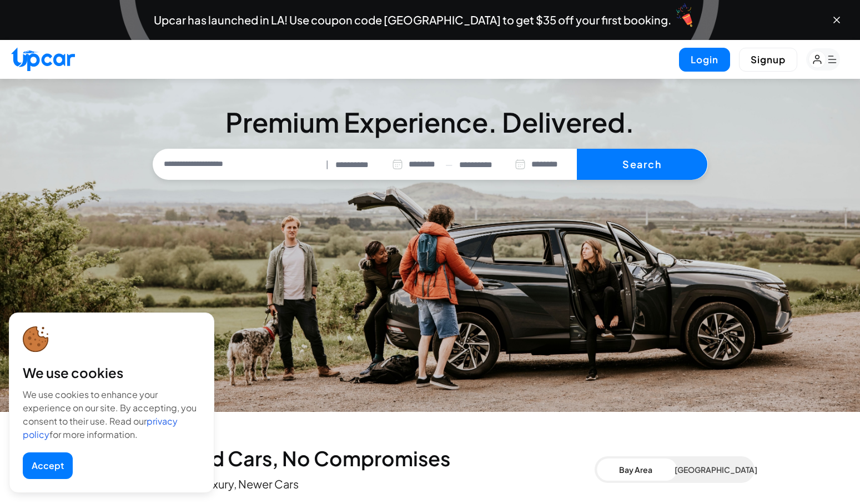  I want to click on h2: Handpicked Cars, No Compromises, so click(350, 459).